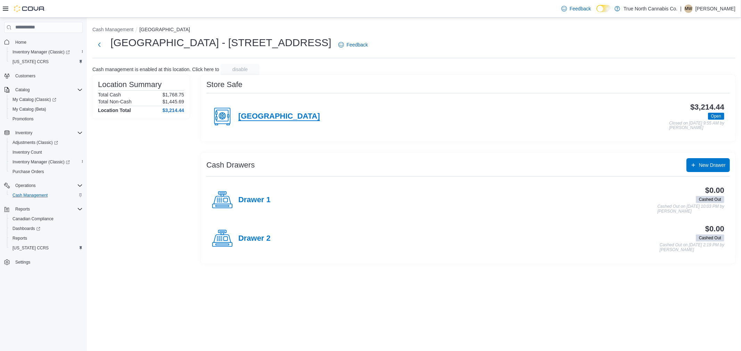  What do you see at coordinates (43, 133) in the screenshot?
I see `button: Inventory` at bounding box center [43, 133].